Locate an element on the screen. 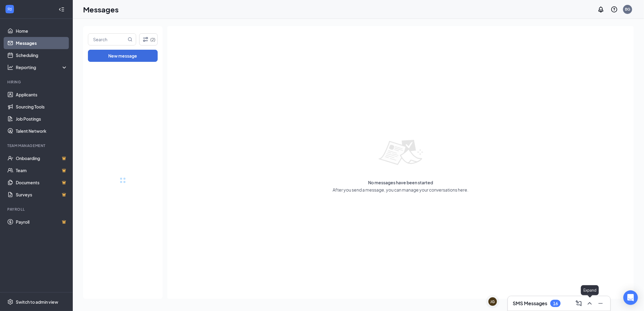  svg: QuestionInfo is located at coordinates (614, 9).